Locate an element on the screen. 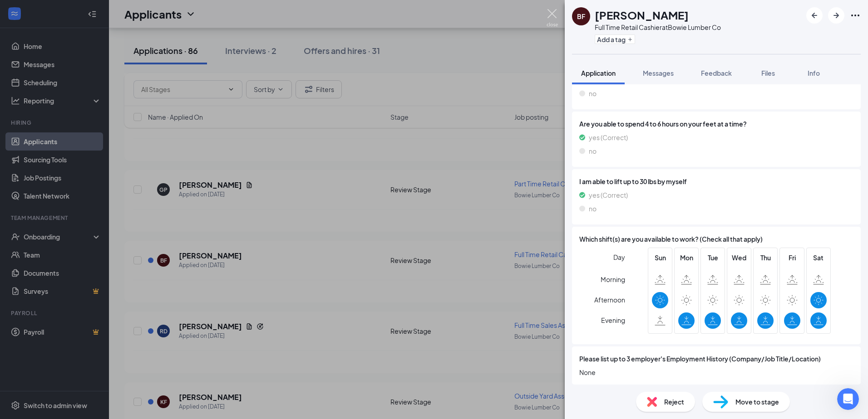  span: Tue is located at coordinates (712, 258).